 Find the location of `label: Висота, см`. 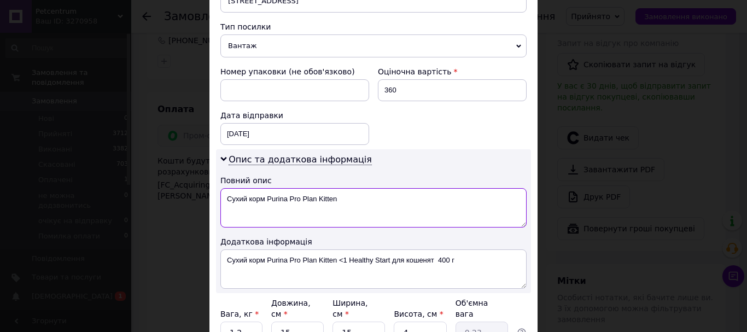

label: Висота, см is located at coordinates (418, 314).